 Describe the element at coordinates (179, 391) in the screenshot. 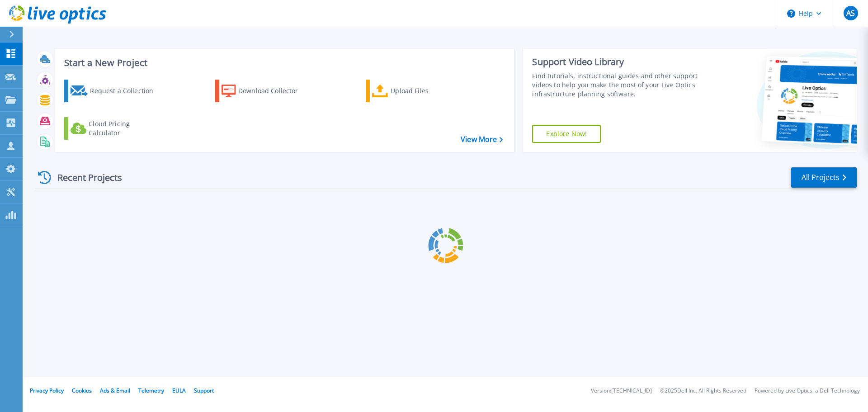

I see `a: EULA` at that location.